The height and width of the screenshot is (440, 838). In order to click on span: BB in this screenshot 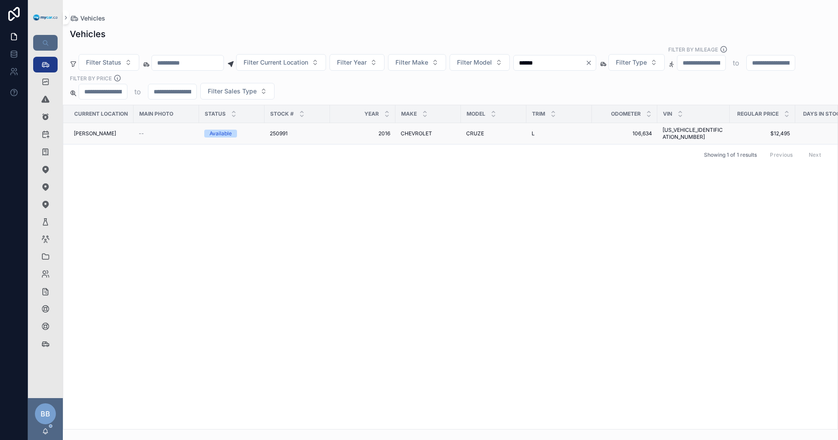, I will do `click(45, 414)`.